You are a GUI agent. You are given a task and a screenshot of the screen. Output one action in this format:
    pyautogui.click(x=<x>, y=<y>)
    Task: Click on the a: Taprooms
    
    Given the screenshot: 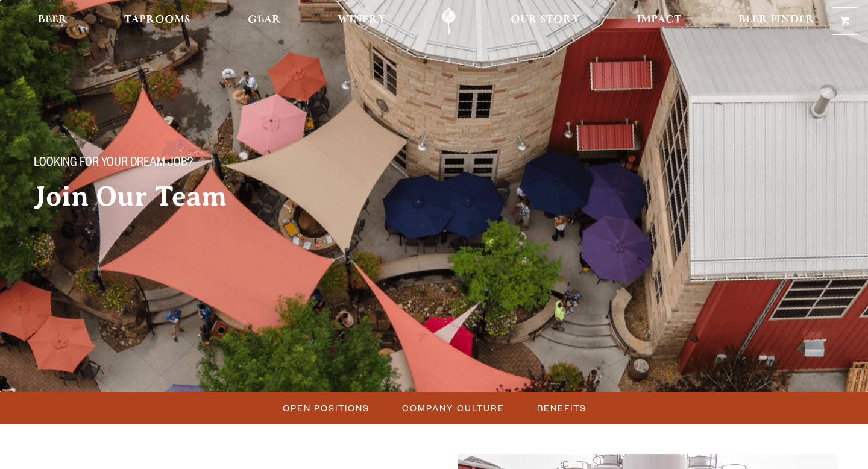 What is the action you would take?
    pyautogui.click(x=157, y=21)
    